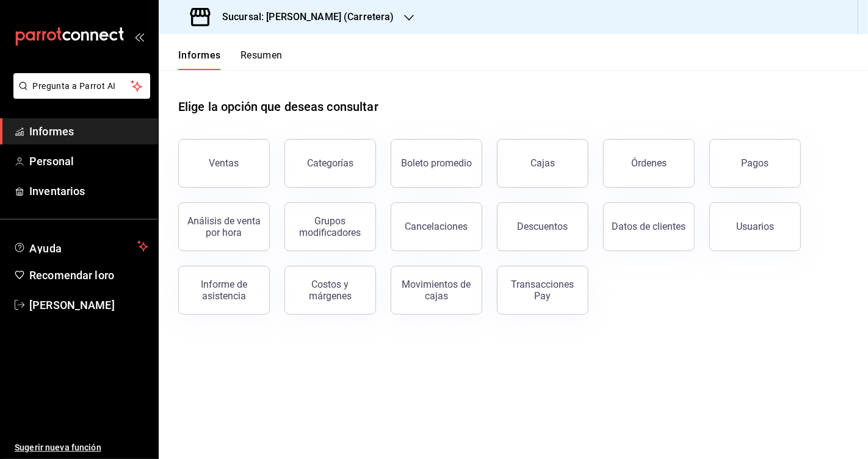 The image size is (868, 459). Describe the element at coordinates (330, 163) in the screenshot. I see `font: Categorías` at that location.